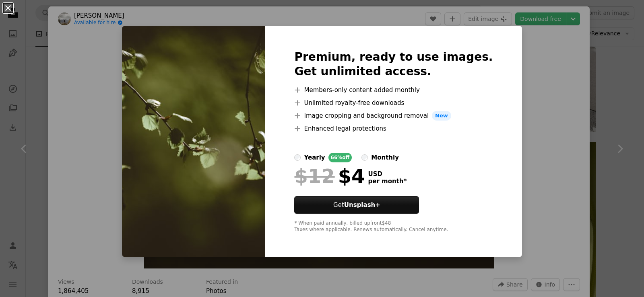 The image size is (644, 297). Describe the element at coordinates (393, 90) in the screenshot. I see `li: Members-only content added monthly` at that location.